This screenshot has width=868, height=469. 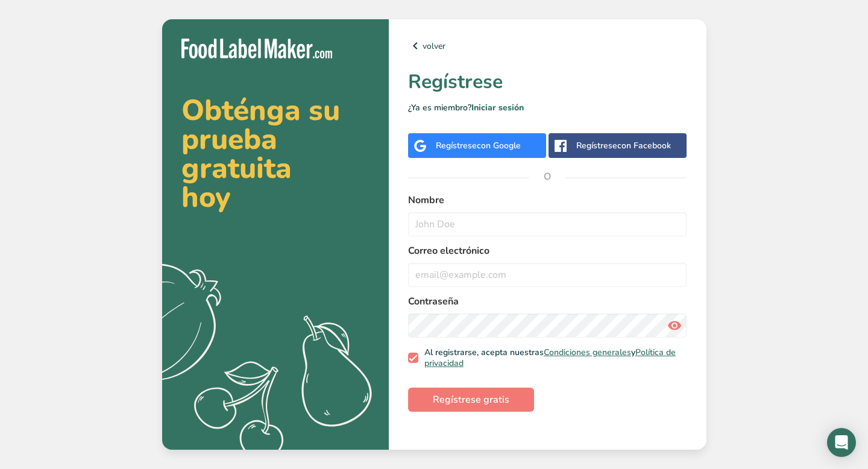 I want to click on img: Food Label Maker, so click(x=256, y=48).